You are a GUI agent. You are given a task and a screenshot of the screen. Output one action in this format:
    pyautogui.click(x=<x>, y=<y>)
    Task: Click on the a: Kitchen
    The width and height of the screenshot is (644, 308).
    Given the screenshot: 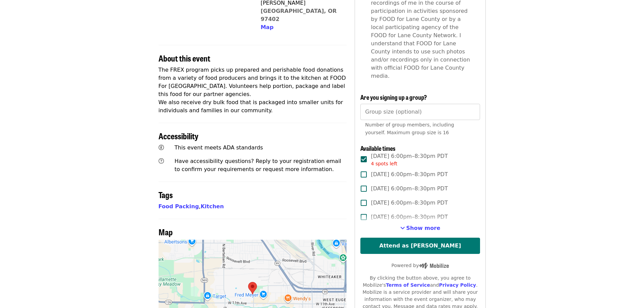 What is the action you would take?
    pyautogui.click(x=212, y=206)
    